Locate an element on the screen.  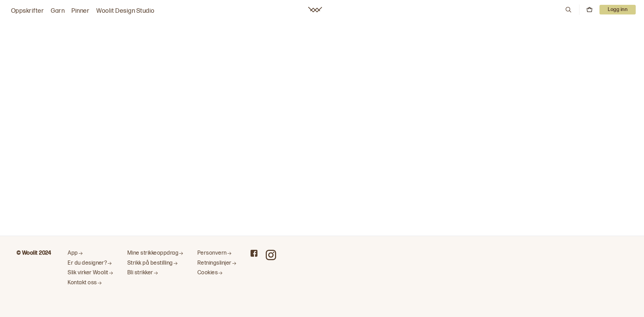
a: Woolit on Facebook is located at coordinates (254, 253).